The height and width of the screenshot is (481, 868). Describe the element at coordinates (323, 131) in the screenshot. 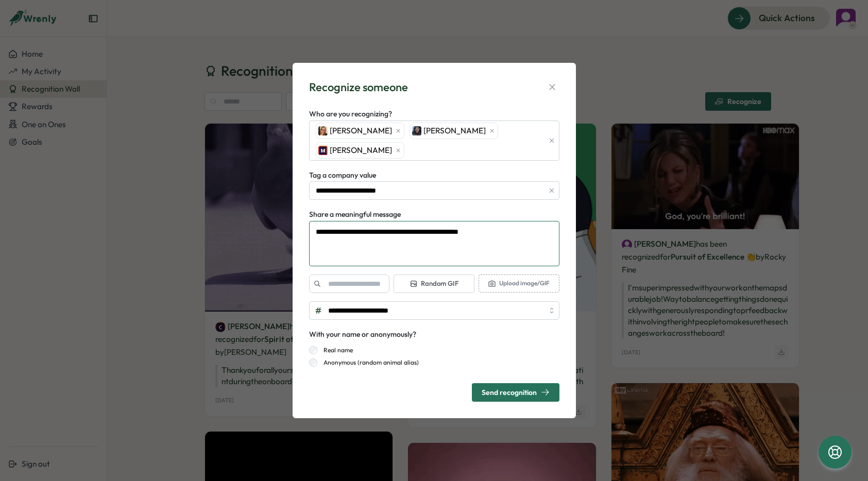

I see `img: Gwen Goetz` at that location.